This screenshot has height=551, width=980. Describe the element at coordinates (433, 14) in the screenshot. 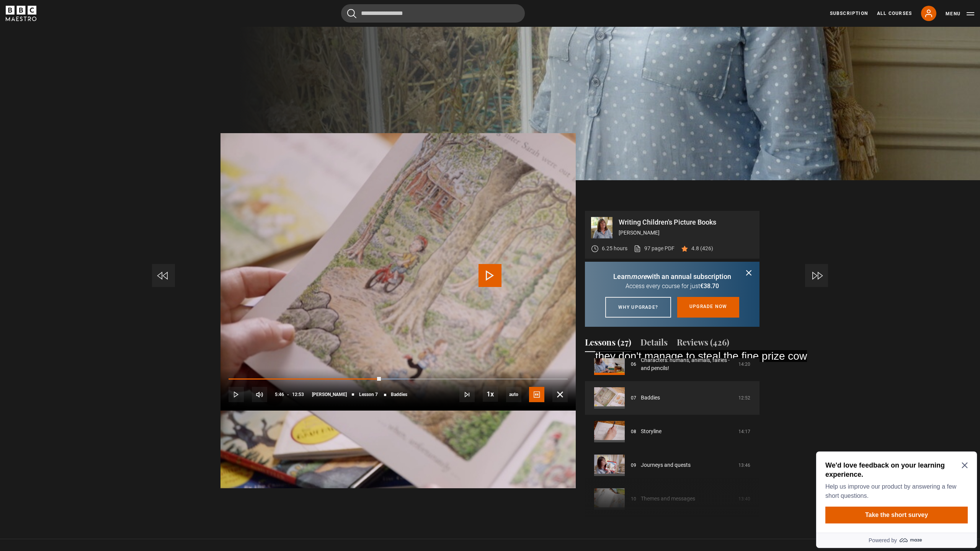

I see `input: Search` at that location.